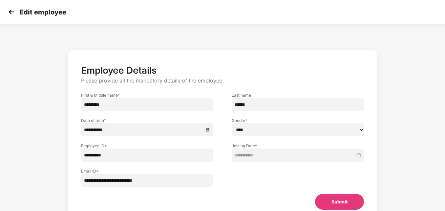 This screenshot has height=211, width=445. What do you see at coordinates (222, 80) in the screenshot?
I see `p: Please provide all the mandatory details of the employee` at bounding box center [222, 80].